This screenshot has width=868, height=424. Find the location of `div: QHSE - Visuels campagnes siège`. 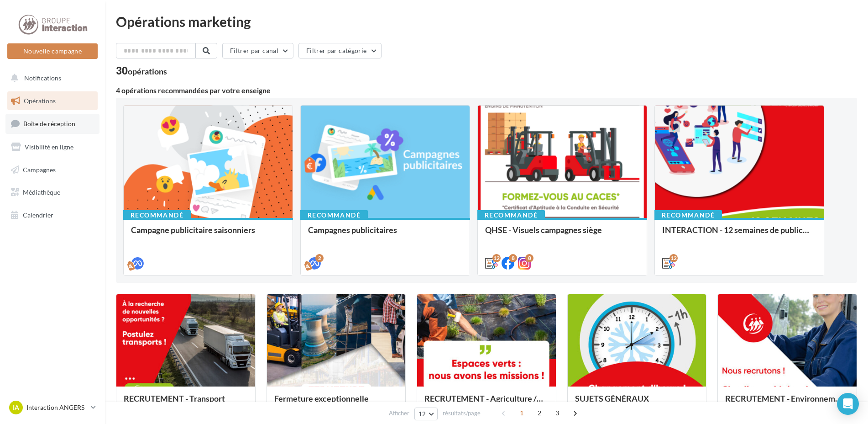

div: QHSE - Visuels campagnes siège is located at coordinates (562, 234).